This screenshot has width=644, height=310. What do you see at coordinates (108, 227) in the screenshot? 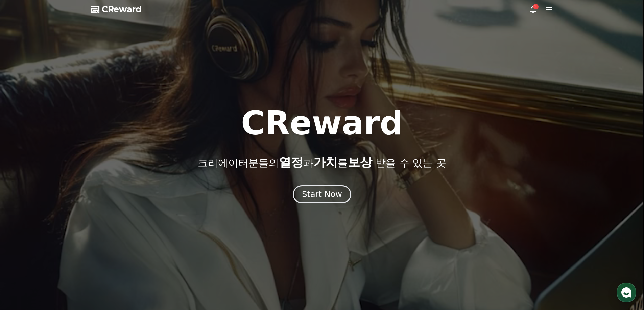
I see `span: 설정` at bounding box center [108, 227].